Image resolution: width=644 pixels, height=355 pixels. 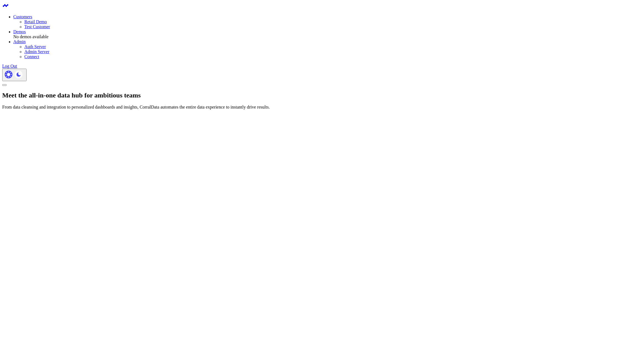 I want to click on a: Test Customer, so click(x=37, y=27).